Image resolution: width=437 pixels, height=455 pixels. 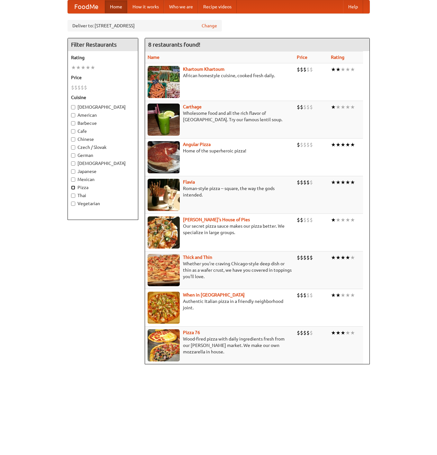 I want to click on a: Price, so click(x=302, y=57).